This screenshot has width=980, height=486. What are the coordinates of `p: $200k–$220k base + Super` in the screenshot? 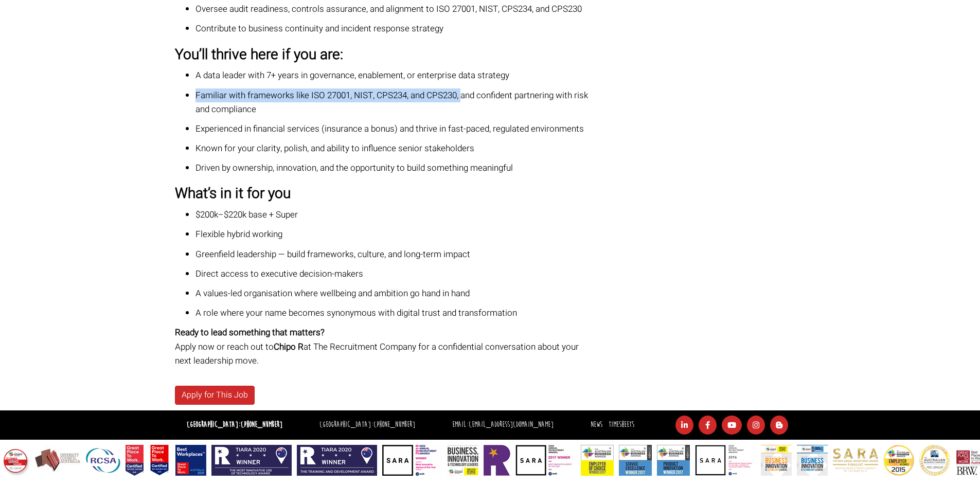 It's located at (394, 215).